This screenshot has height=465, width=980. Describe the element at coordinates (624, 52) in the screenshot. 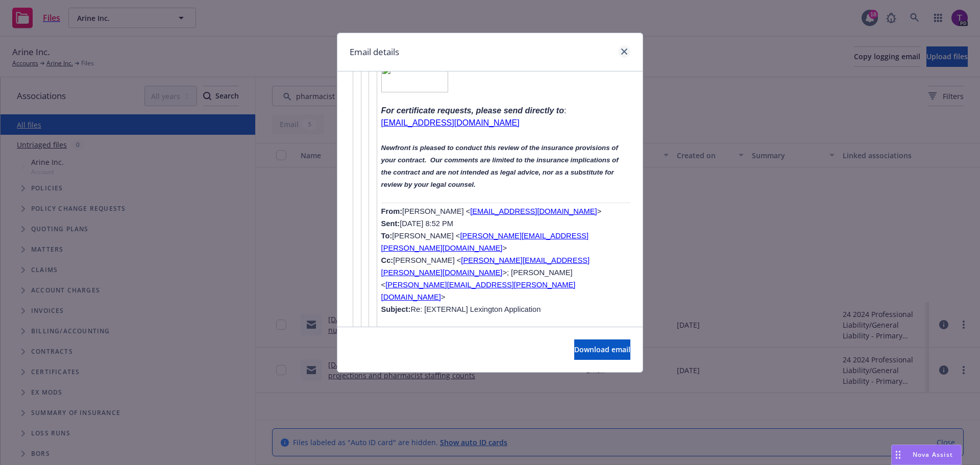

I see `a: close` at that location.